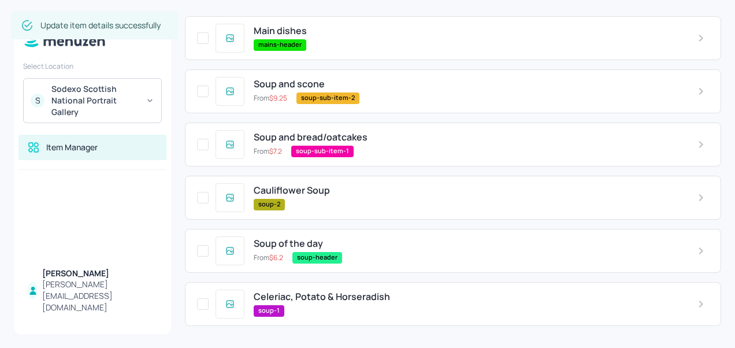 The image size is (735, 348). What do you see at coordinates (328, 98) in the screenshot?
I see `span: soup-sub-item-2` at bounding box center [328, 98].